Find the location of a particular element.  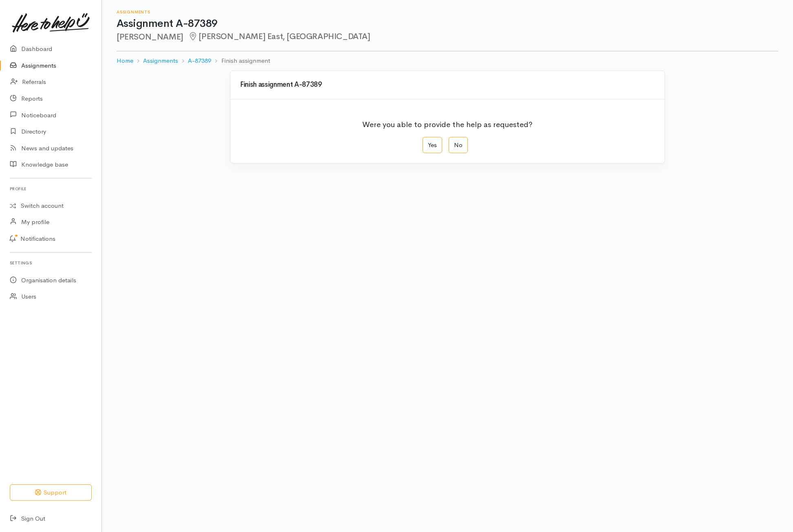

p: Were you able to provide the help as requested? is located at coordinates (447, 122).